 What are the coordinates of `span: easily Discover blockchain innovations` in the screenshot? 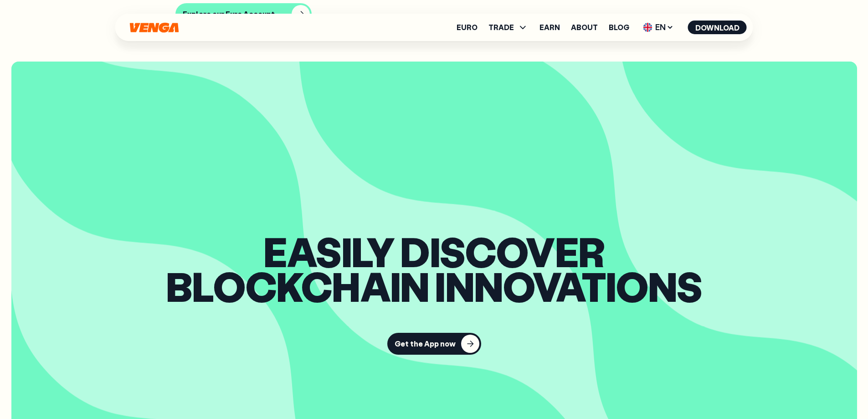 It's located at (434, 268).